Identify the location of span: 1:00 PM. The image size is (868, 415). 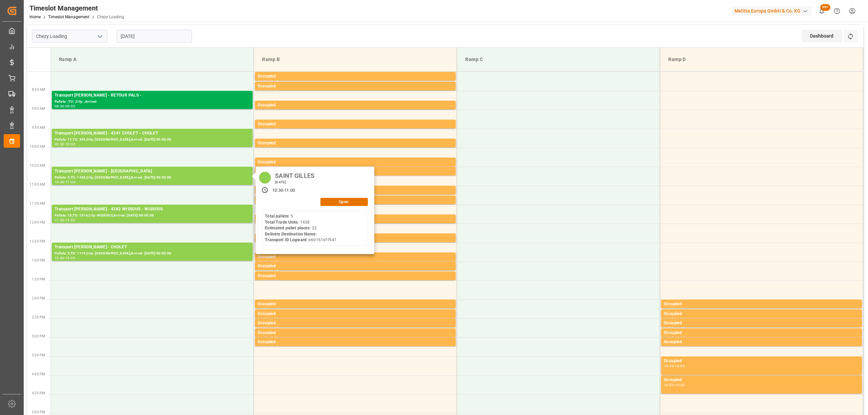
(39, 261).